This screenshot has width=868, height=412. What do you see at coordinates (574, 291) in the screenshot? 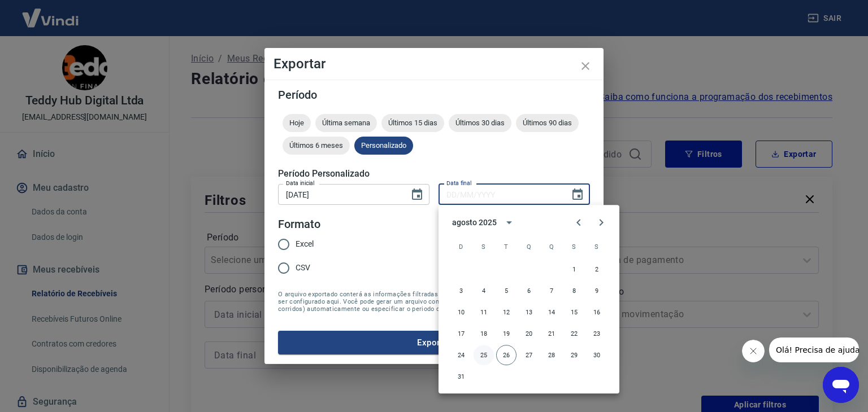
I see `button: 8` at bounding box center [574, 291].